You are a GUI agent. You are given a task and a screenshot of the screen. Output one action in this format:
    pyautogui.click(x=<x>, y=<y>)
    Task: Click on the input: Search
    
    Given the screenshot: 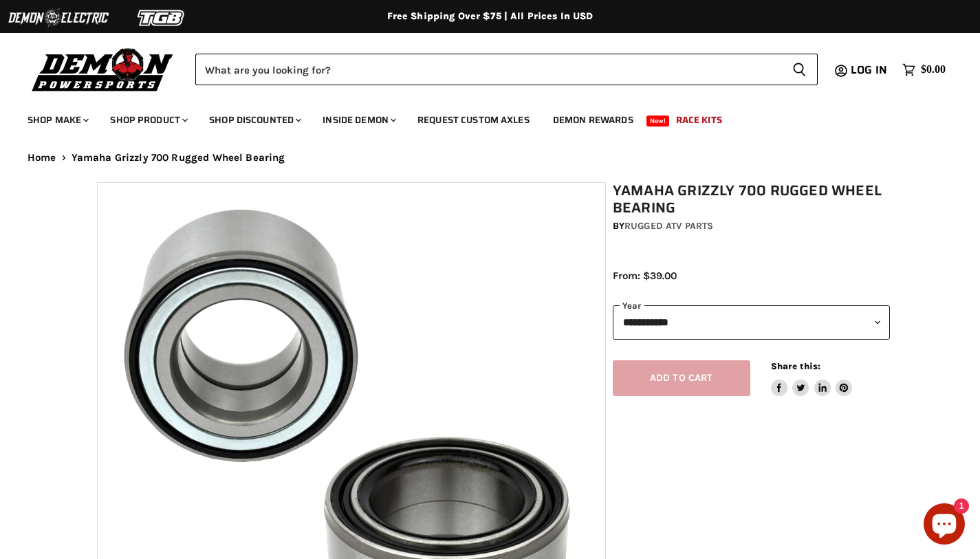 What is the action you would take?
    pyautogui.click(x=488, y=69)
    